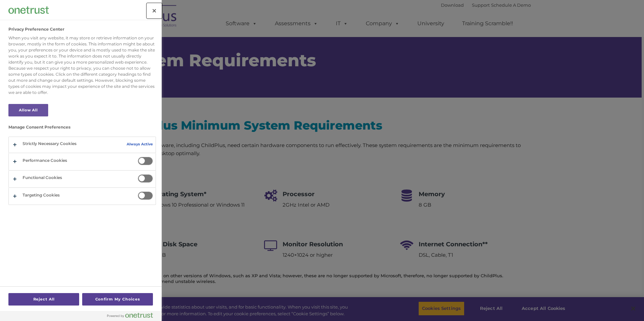  Describe the element at coordinates (130, 315) in the screenshot. I see `img: Powered by OneTrust Opens in a new Tab` at that location.